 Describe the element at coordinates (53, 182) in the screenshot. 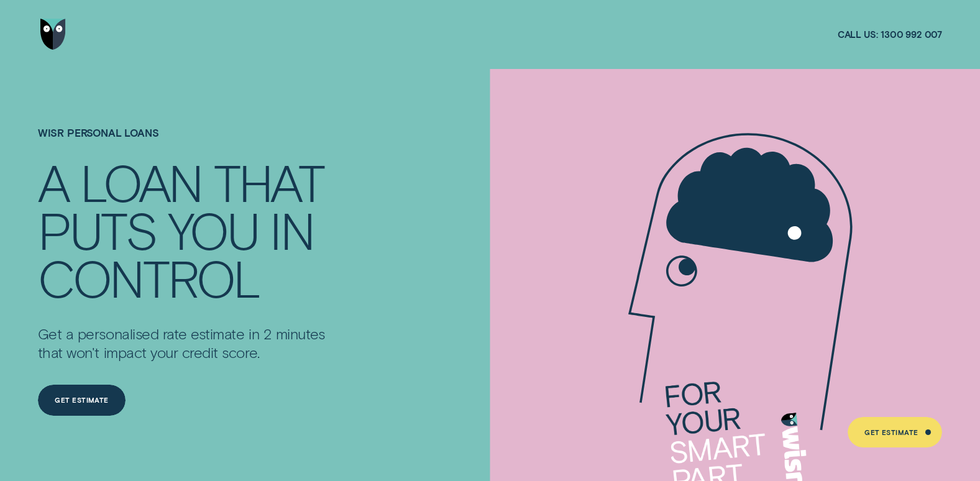

I see `div: A` at that location.